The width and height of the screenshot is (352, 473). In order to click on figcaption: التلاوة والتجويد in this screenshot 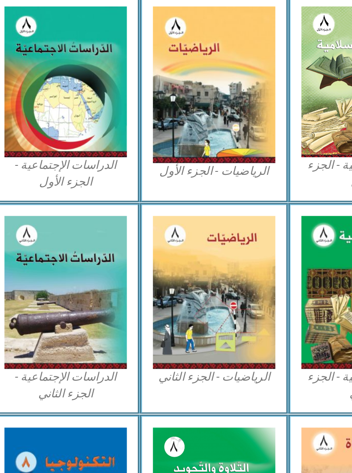, I will do `click(132, 432)`.